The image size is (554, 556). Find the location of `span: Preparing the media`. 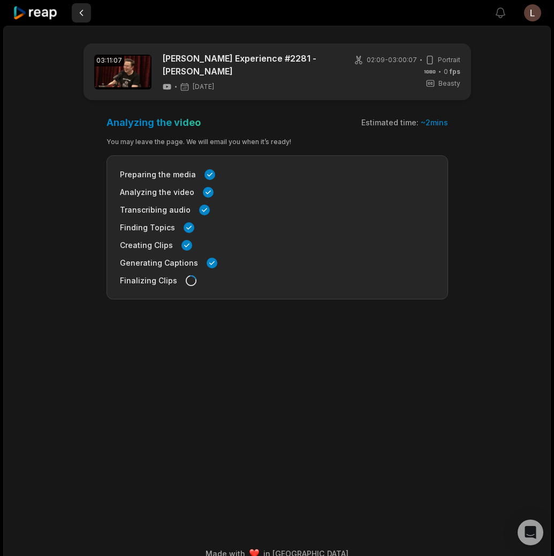

span: Preparing the media is located at coordinates (158, 174).